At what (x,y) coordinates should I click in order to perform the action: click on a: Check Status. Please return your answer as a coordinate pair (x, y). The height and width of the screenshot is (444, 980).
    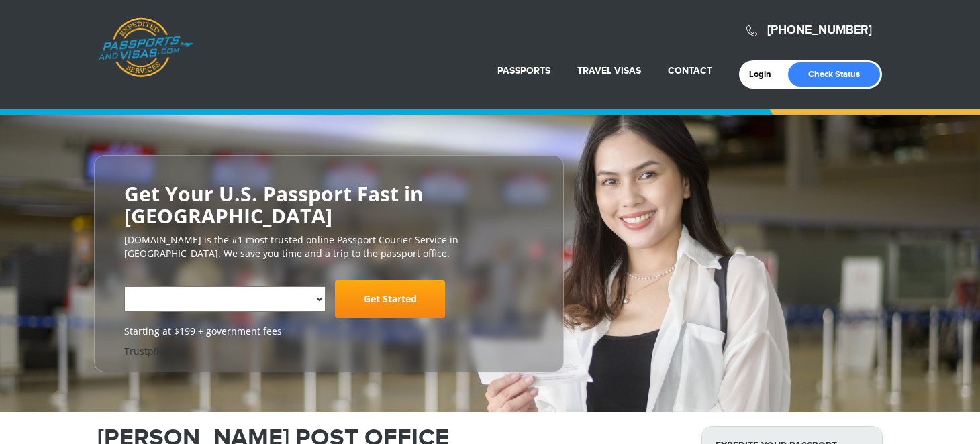
    Looking at the image, I should click on (834, 75).